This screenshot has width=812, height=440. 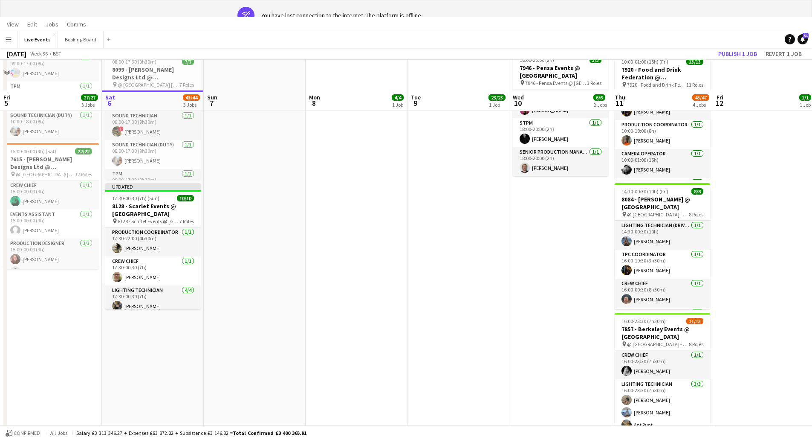 I want to click on span: Jobs, so click(x=52, y=24).